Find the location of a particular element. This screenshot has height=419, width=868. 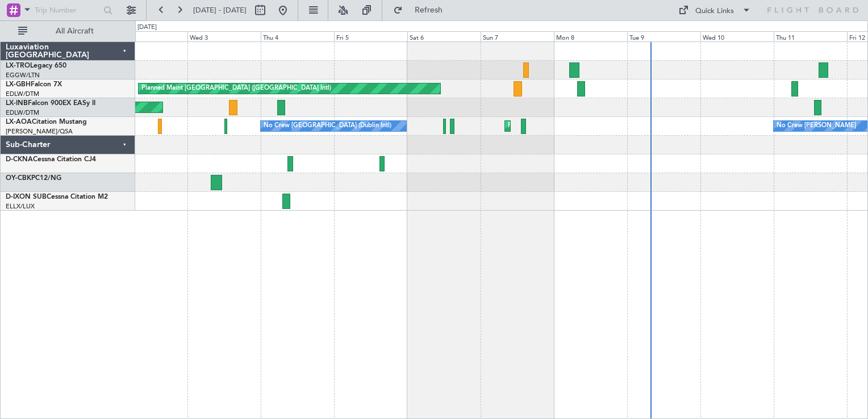

a: EGGW/LTN is located at coordinates (23, 75).